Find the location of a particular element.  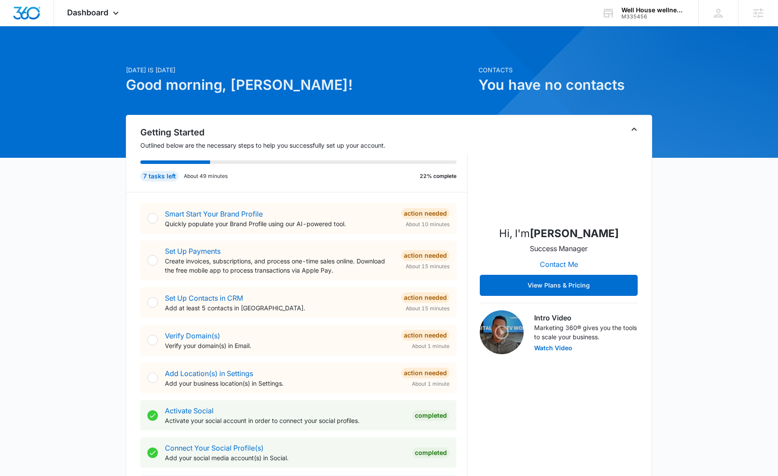

a: Activate Social is located at coordinates (189, 411).